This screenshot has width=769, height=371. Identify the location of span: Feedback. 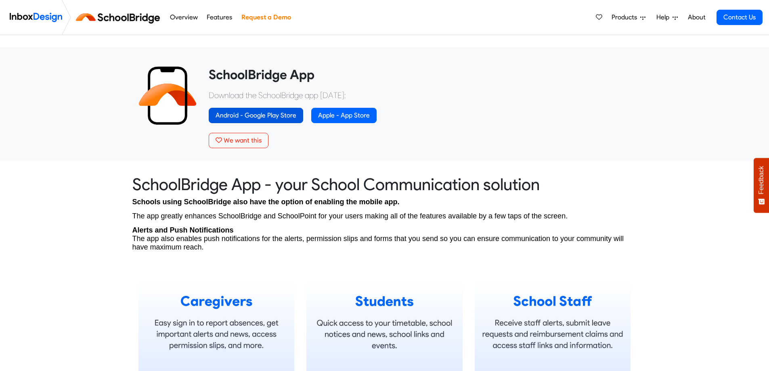
(761, 180).